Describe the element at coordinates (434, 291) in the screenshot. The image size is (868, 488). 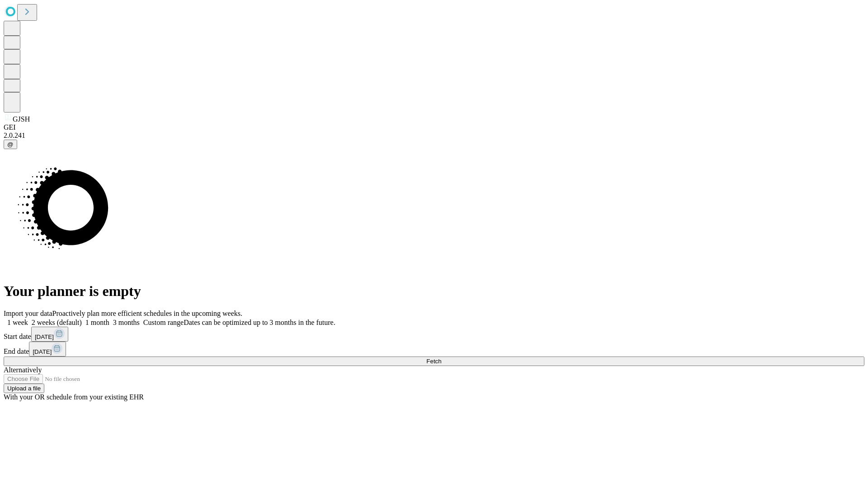
I see `h1: Your planner is empty` at that location.